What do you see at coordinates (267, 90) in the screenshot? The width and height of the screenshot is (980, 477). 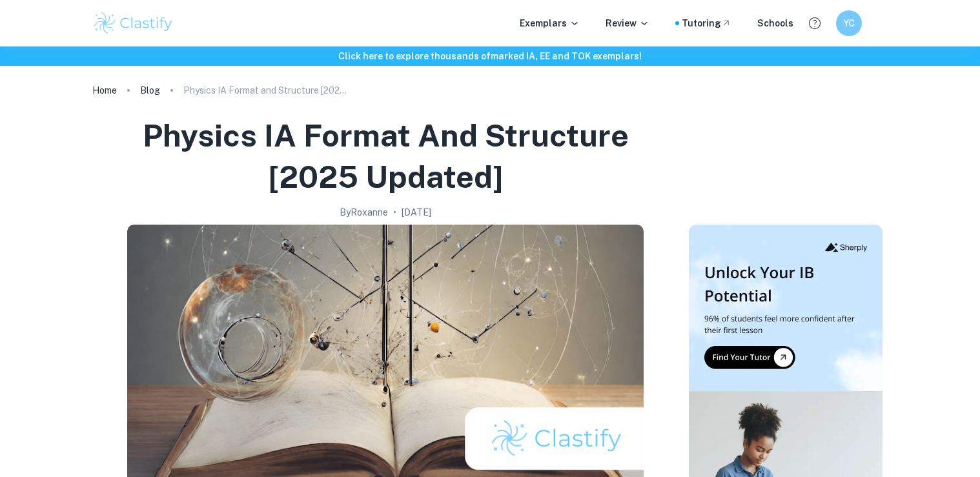 I see `p: Physics IA Format and Structure [2025 updated]` at bounding box center [267, 90].